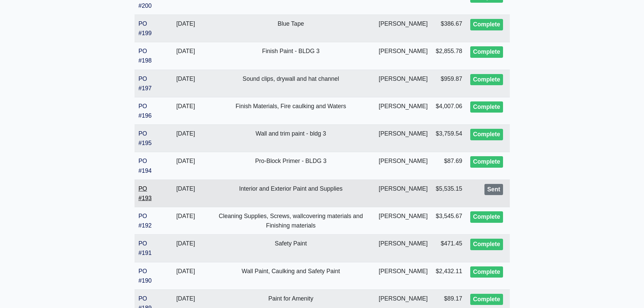 This screenshot has width=644, height=308. Describe the element at coordinates (291, 166) in the screenshot. I see `td: Pro-Block Primer - BLDG 3` at that location.